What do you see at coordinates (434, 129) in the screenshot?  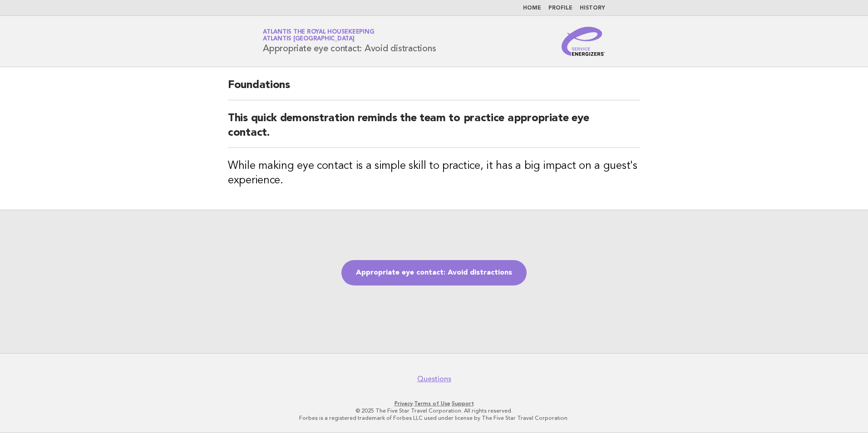 I see `h2: This quick demonstration reminds the team to practice appropriate eye contact.` at bounding box center [434, 129].